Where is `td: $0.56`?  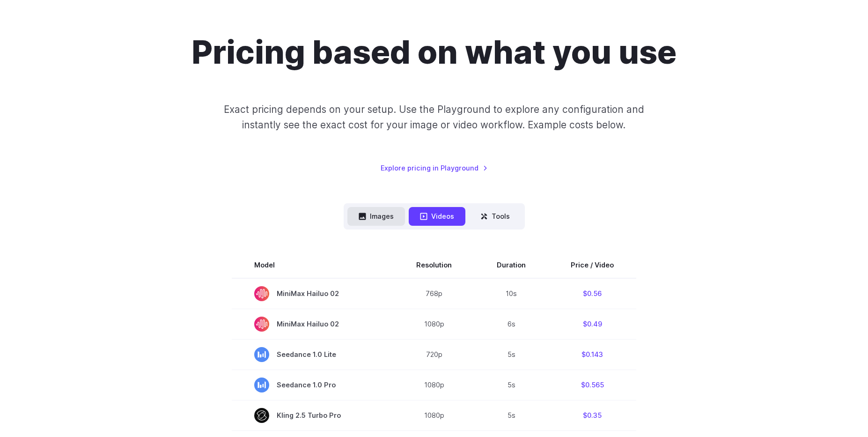 td: $0.56 is located at coordinates (592, 294).